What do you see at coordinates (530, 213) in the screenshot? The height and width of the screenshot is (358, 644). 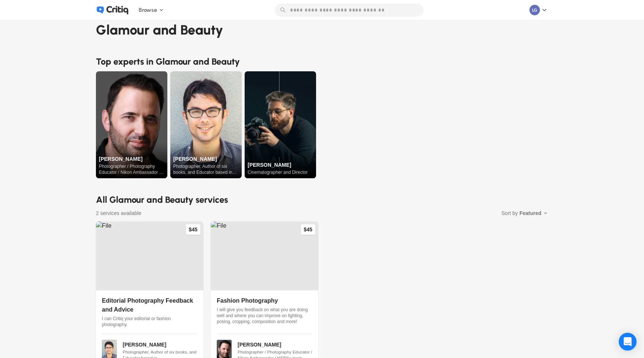 I see `span: Featured` at bounding box center [530, 213].